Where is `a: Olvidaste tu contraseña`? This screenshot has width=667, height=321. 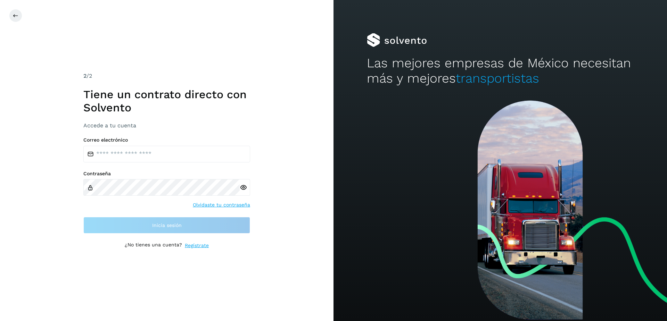
a: Olvidaste tu contraseña is located at coordinates (221, 205).